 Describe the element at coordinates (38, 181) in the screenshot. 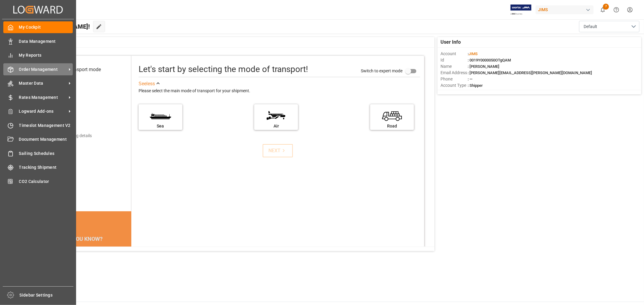

I see `a: CO2 Calculator` at that location.